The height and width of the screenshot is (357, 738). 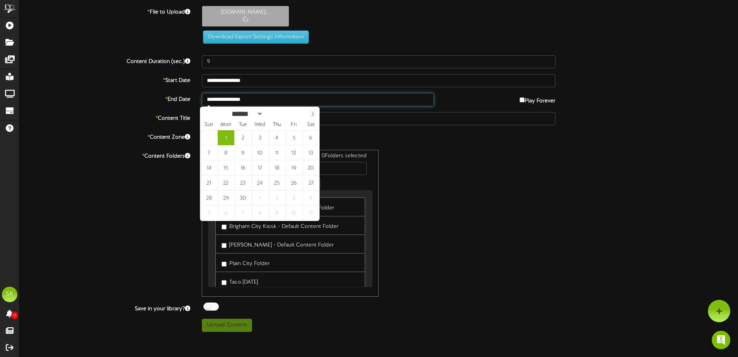 What do you see at coordinates (260, 183) in the screenshot?
I see `span: September 24, 2025` at bounding box center [260, 183].